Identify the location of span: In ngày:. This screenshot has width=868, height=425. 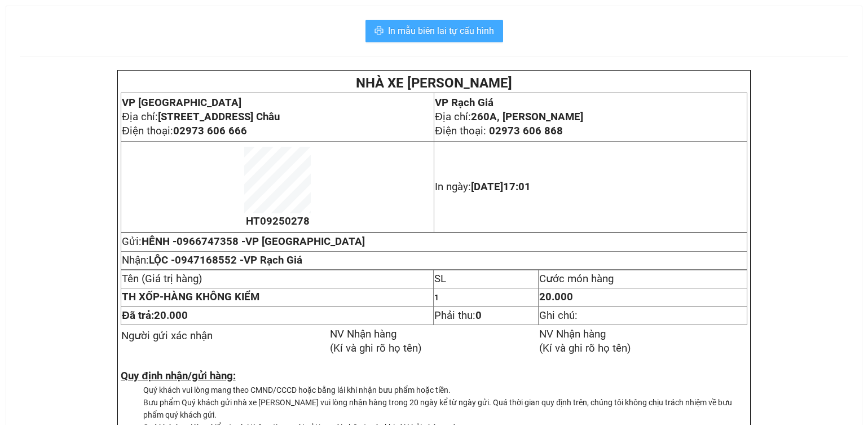
(483, 187).